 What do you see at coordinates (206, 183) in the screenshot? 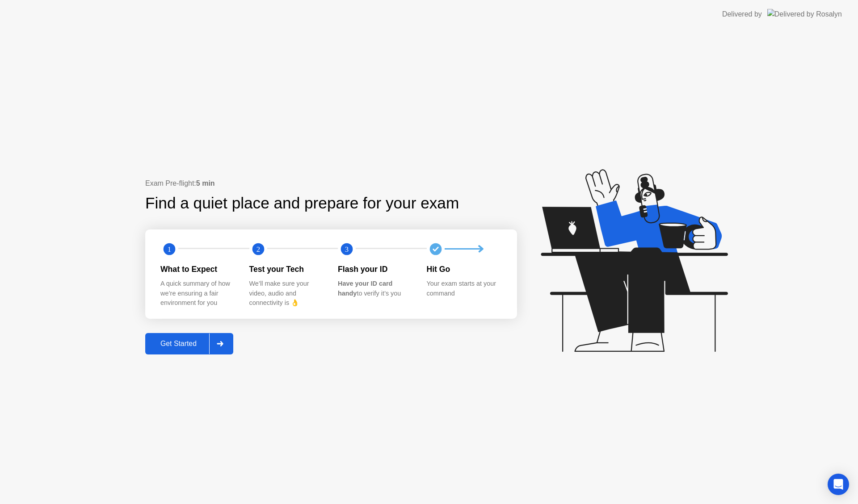
I see `b: 5 min` at bounding box center [206, 183].